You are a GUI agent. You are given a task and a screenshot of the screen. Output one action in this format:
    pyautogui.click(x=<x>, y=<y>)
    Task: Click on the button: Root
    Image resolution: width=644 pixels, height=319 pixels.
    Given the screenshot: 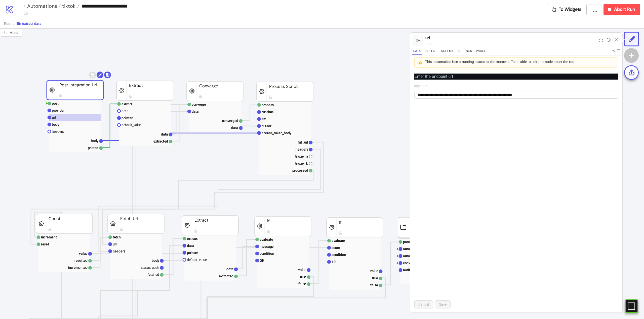 What is the action you would take?
    pyautogui.click(x=10, y=24)
    